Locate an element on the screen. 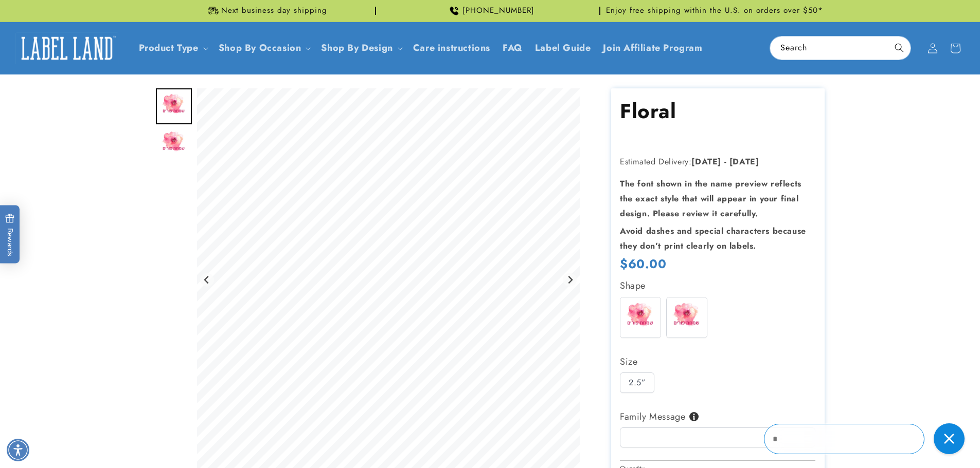  strong: Avoid dashes and special characters because they don’t print clearly on labels. is located at coordinates (713, 238).